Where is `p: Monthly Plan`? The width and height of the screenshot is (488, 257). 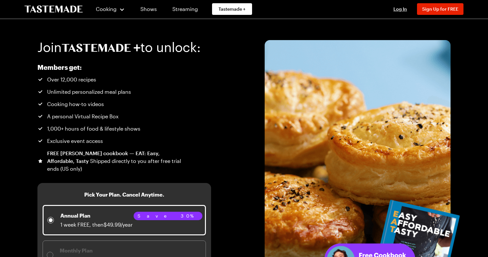 p: Monthly Plan is located at coordinates (97, 250).